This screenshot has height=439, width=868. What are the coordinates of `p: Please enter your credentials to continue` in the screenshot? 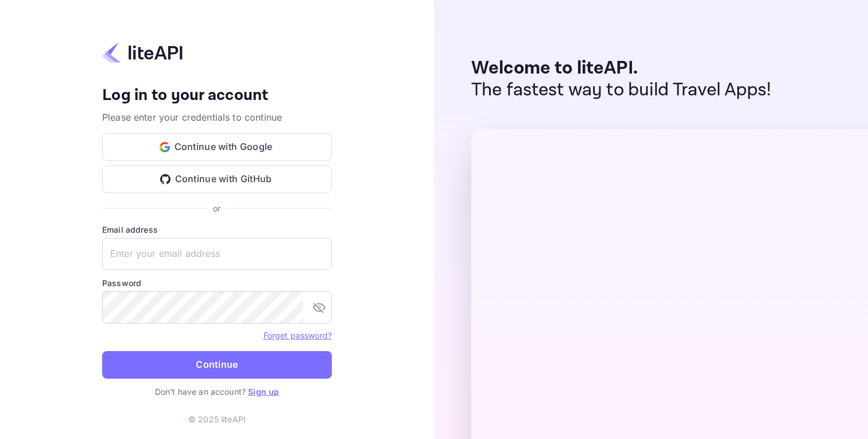 It's located at (217, 117).